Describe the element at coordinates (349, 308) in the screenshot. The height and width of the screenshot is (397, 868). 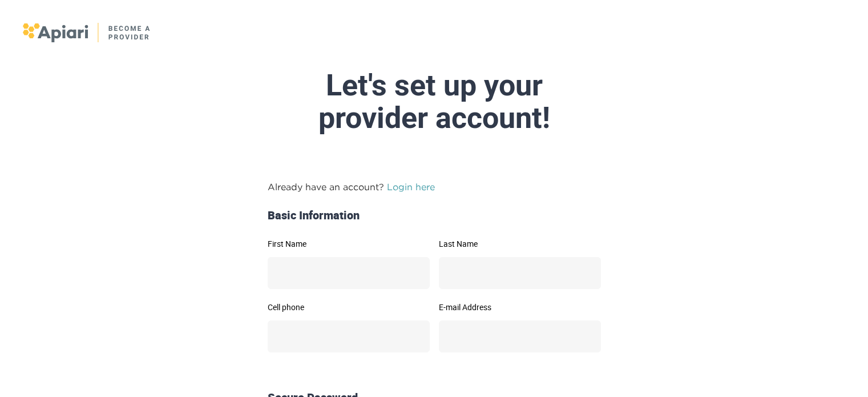
I see `label: Cell phone` at that location.